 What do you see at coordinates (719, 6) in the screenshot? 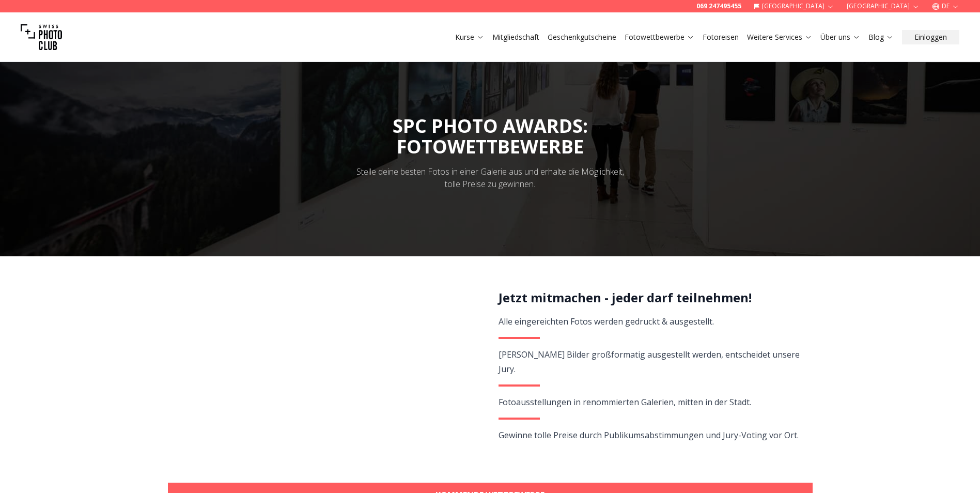
I see `a: 069 247495455` at bounding box center [719, 6].